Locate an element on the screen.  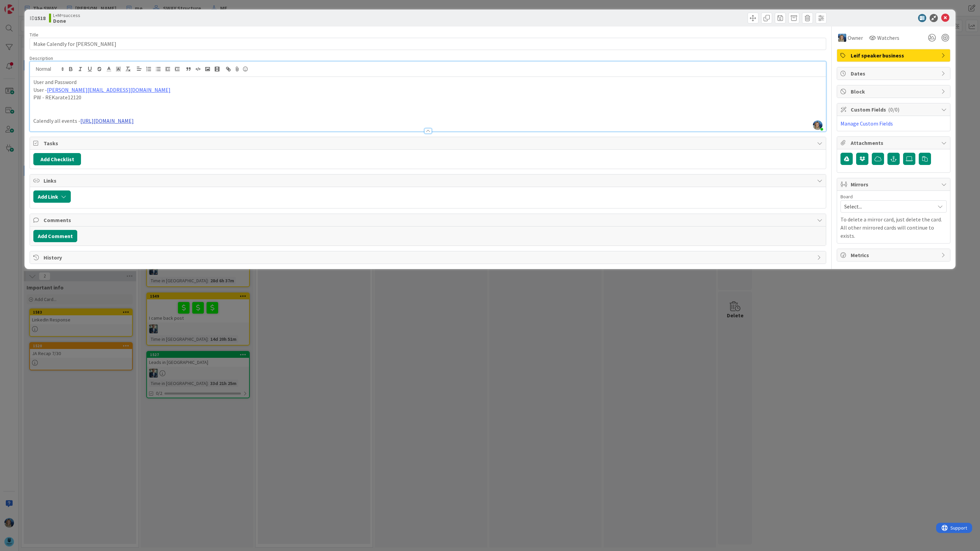
a: Manage Custom Fields is located at coordinates (866, 124).